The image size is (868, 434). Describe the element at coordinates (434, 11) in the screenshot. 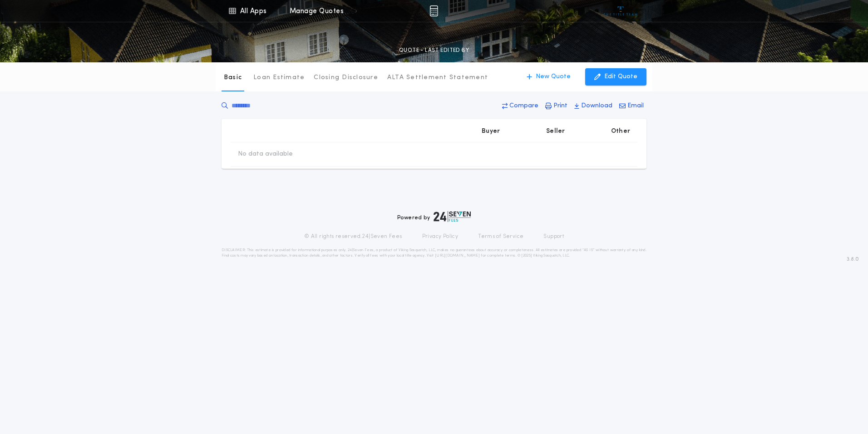

I see `img: img` at that location.